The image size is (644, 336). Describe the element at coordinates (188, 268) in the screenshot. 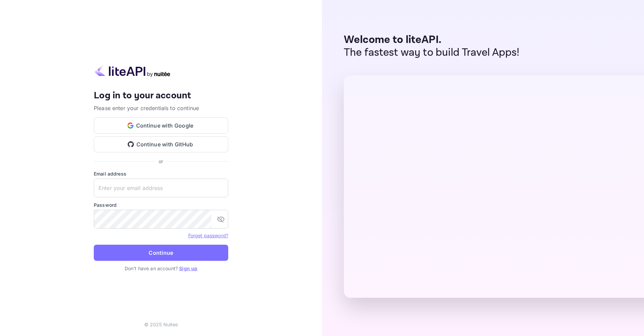

I see `a: Sign up` at that location.